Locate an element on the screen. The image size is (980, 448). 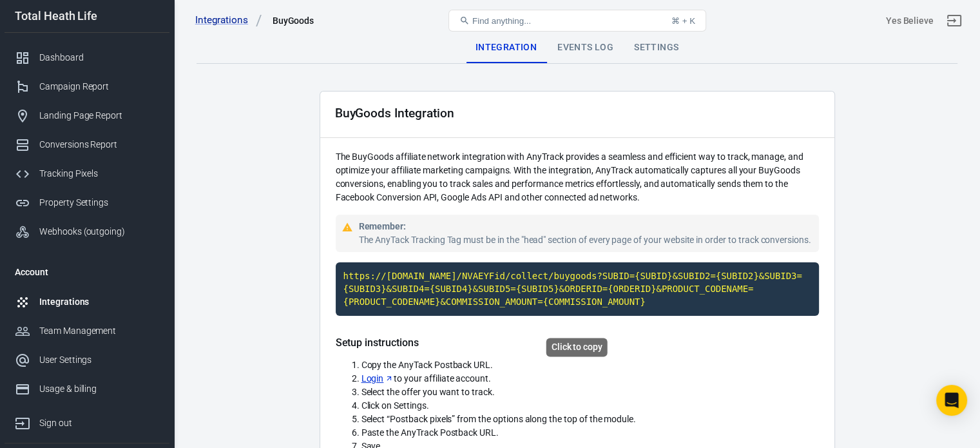
div: Open Intercom Messenger is located at coordinates (952, 400).